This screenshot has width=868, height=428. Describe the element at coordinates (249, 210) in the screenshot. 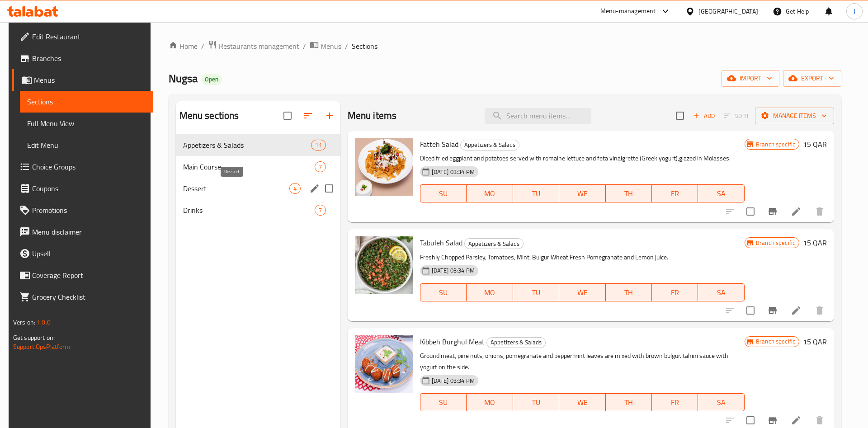

I see `span: Drinks` at that location.